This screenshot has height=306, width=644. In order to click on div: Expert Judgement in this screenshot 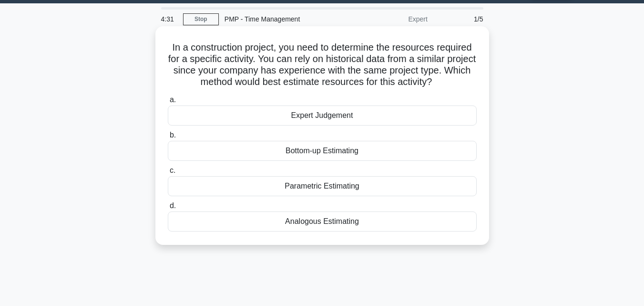, I will do `click(322, 115)`.